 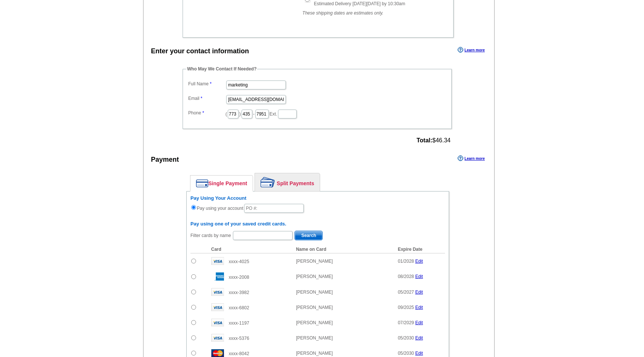 I want to click on span: 05/2027, so click(x=405, y=292).